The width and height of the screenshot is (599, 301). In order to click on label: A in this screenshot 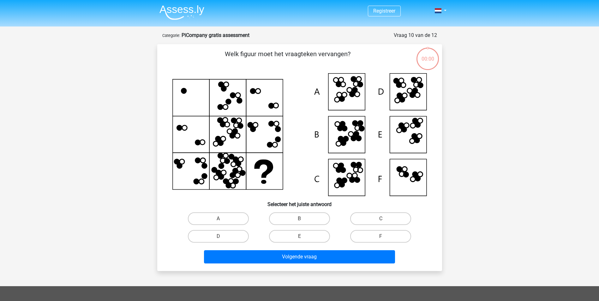, I will do `click(218, 219)`.